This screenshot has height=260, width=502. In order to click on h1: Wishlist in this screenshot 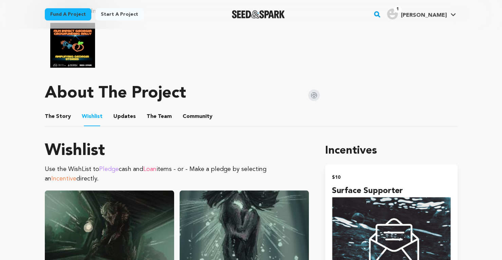, I will do `click(177, 151)`.